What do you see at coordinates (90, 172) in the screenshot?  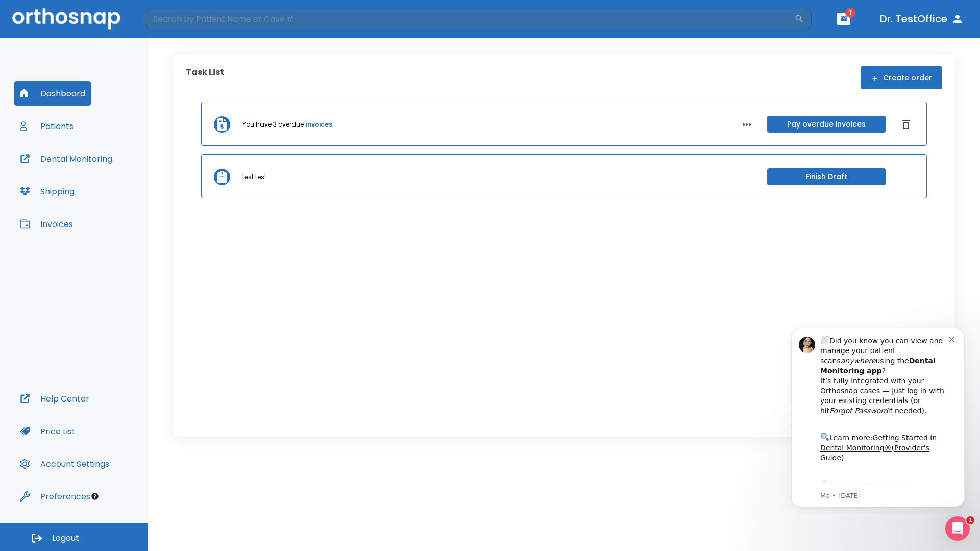 I see `a: App Store` at bounding box center [90, 172].